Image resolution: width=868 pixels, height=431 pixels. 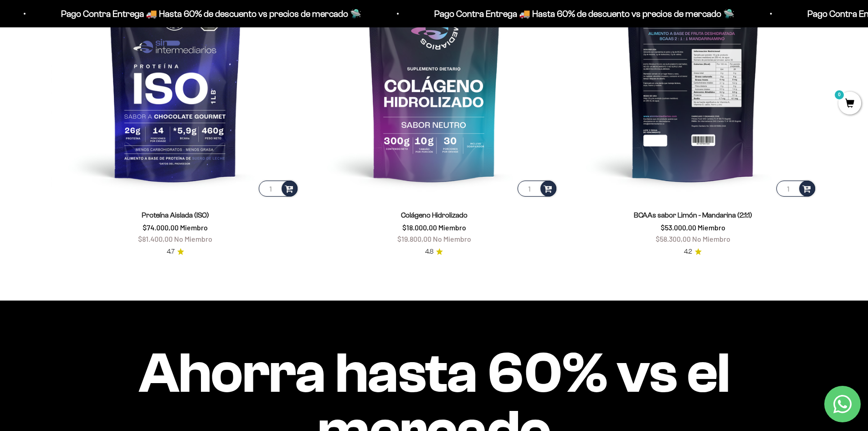 I want to click on a: Colágeno Hidrolizado, so click(x=434, y=215).